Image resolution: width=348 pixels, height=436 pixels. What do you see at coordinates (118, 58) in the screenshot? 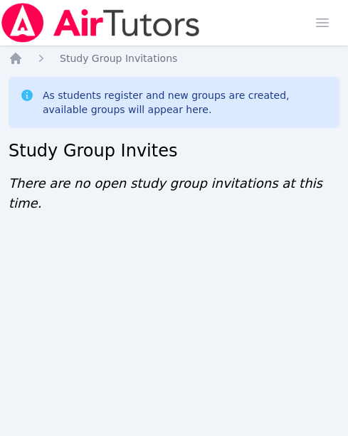
I see `a: Study Group Invitations` at bounding box center [118, 58].